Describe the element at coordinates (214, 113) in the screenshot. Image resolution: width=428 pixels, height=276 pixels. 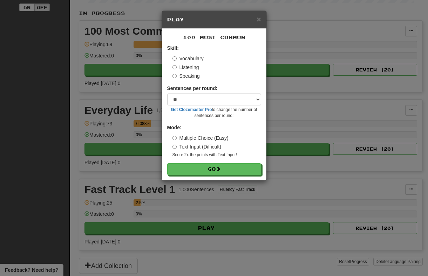
I see `small: to change the number of sentences per round!` at that location.